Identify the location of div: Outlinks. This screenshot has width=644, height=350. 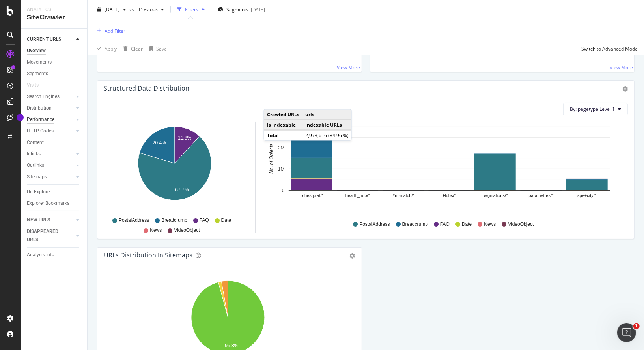
(36, 165).